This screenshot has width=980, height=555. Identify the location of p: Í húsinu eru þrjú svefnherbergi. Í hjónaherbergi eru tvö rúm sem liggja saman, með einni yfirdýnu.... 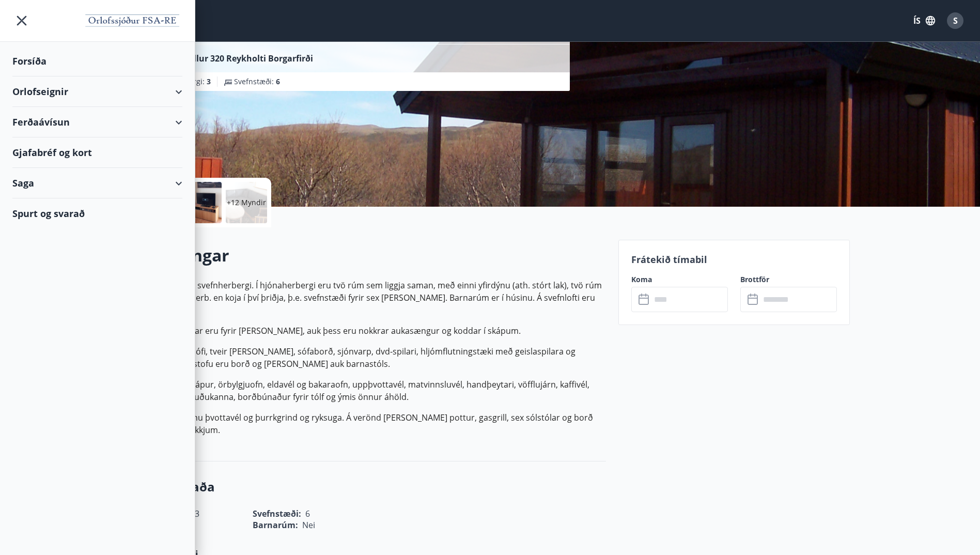
(369, 298).